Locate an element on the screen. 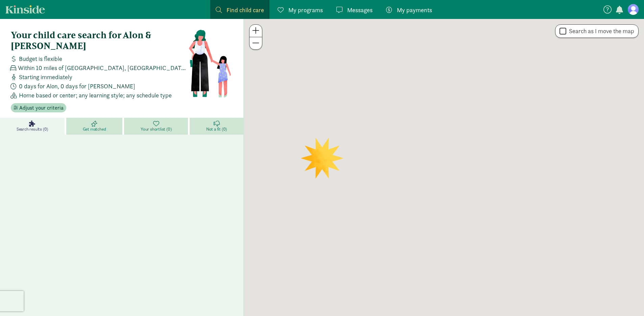 The height and width of the screenshot is (316, 644). a: Your shortlist (0) is located at coordinates (157, 126).